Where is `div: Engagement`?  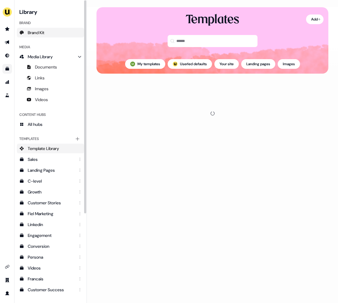
div: Engagement is located at coordinates (51, 235).